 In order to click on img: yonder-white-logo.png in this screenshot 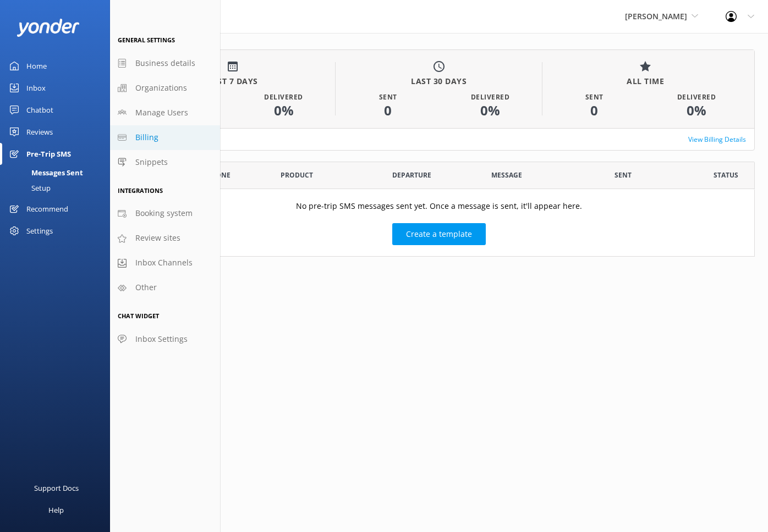, I will do `click(48, 27)`.